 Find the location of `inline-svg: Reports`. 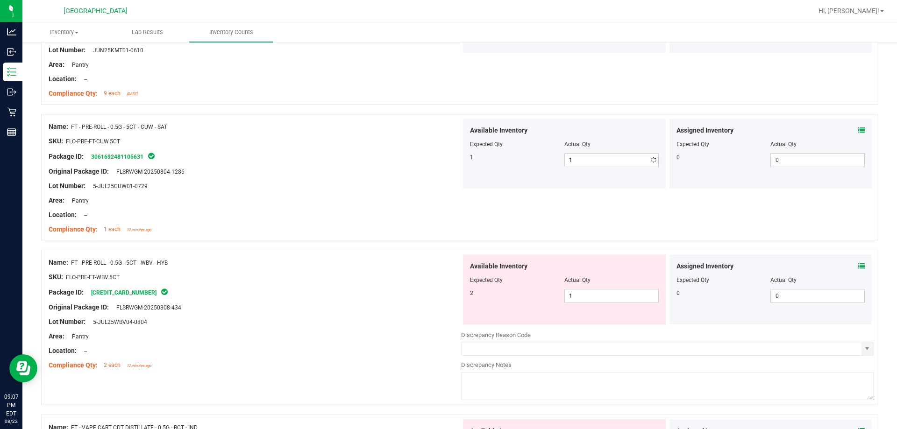

inline-svg: Reports is located at coordinates (12, 132).